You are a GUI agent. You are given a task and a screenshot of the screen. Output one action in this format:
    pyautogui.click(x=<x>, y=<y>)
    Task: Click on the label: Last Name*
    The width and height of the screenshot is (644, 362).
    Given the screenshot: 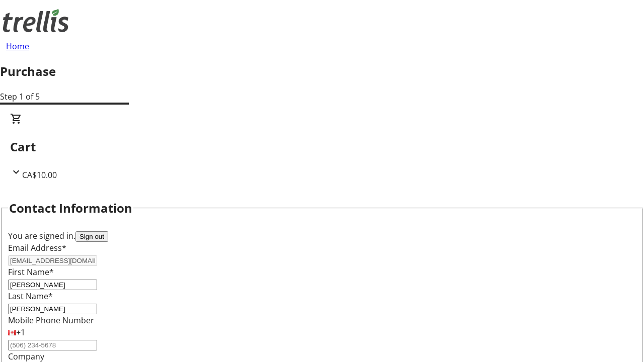 What is the action you would take?
    pyautogui.click(x=30, y=296)
    